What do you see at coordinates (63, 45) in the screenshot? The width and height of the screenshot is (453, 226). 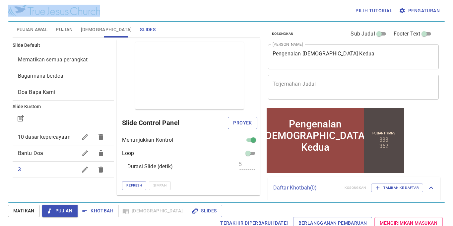 I see `h6: Slide Default` at bounding box center [63, 45].